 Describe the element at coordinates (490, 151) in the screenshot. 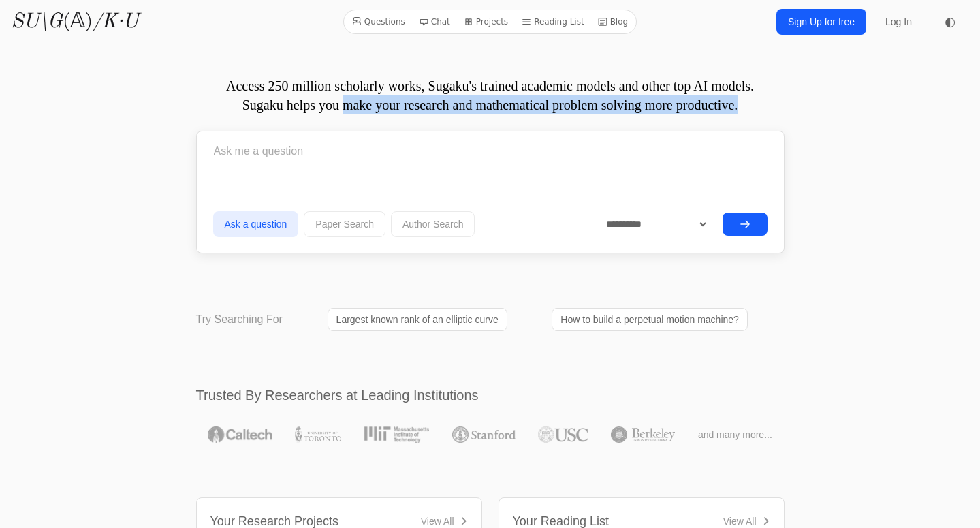

I see `input: Ask me a question` at that location.